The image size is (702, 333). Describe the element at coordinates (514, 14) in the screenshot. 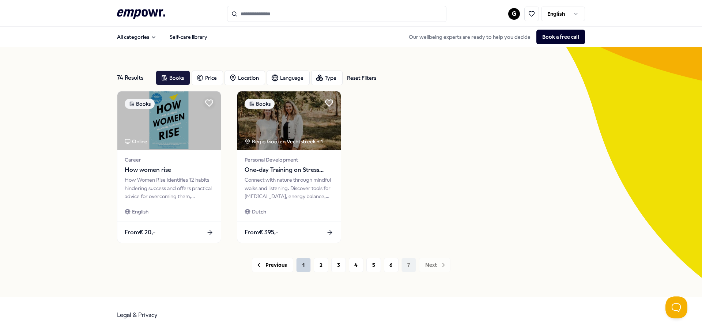

I see `button: G` at that location.